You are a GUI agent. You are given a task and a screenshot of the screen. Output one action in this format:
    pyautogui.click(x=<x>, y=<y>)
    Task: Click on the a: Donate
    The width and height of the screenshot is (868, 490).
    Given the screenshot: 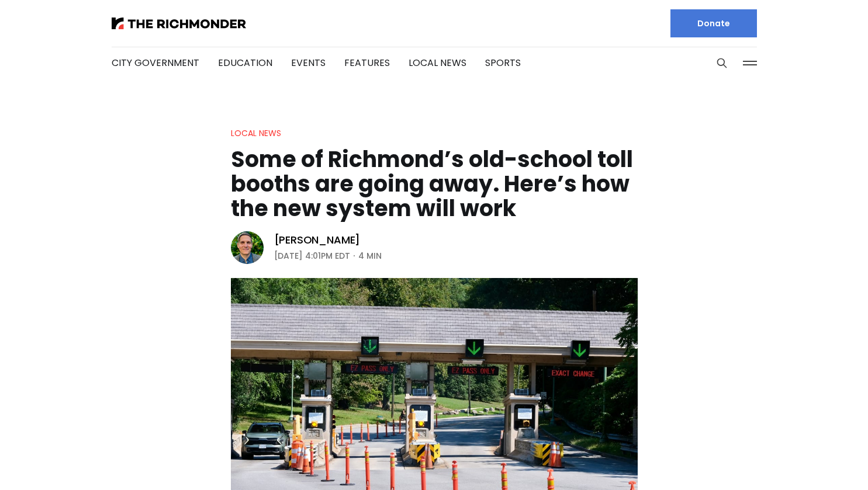 What is the action you would take?
    pyautogui.click(x=714, y=23)
    